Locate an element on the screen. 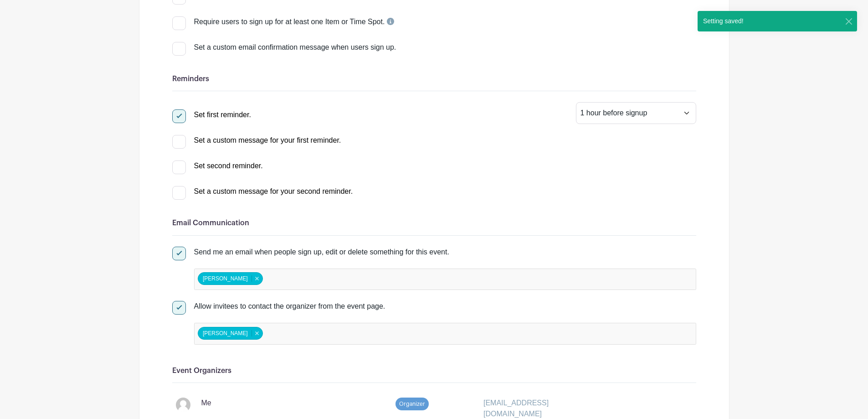  h6: Event Organizers is located at coordinates (434, 371).